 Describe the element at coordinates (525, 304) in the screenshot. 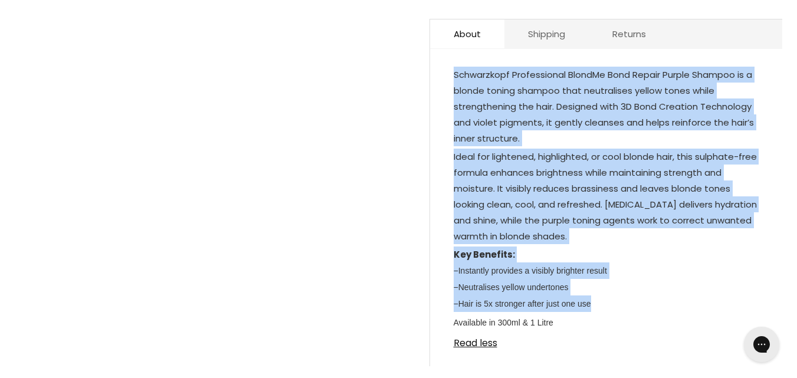

I see `span: Hair is 5x stronger after just one use` at that location.